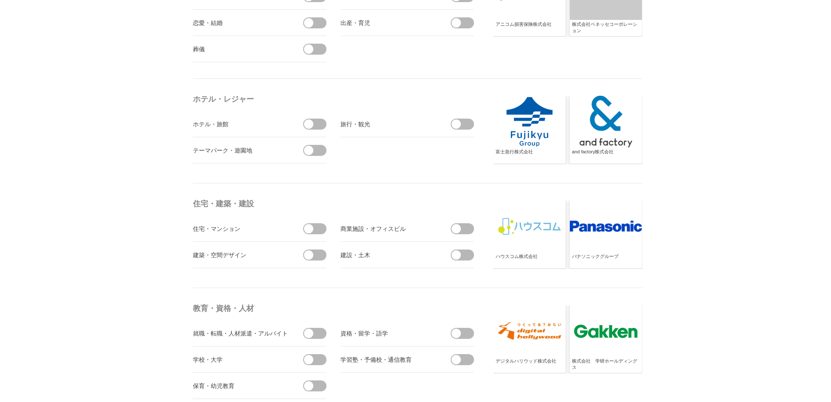 This screenshot has height=402, width=831. What do you see at coordinates (240, 124) in the screenshot?
I see `div: ホテル・旅館` at bounding box center [240, 124].